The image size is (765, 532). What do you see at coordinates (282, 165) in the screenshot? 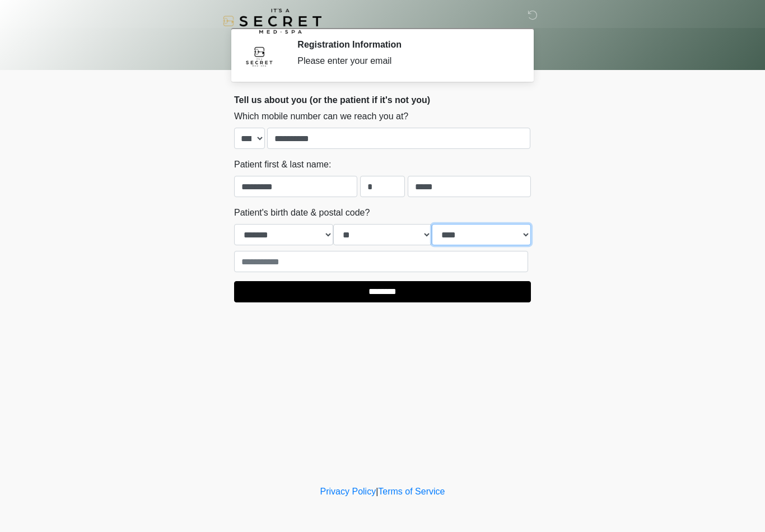
I see `label: Patient first & last name:` at bounding box center [282, 165].